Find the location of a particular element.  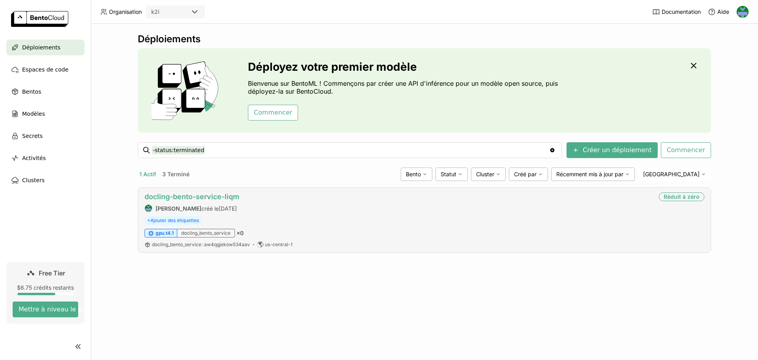

div: k2i is located at coordinates (155, 12).